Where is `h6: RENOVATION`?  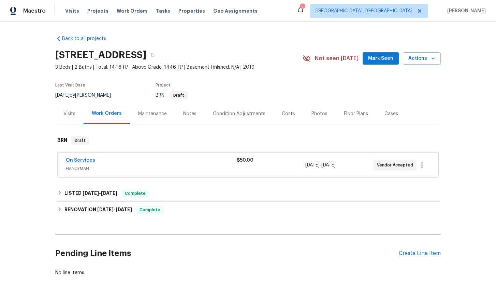 h6: RENOVATION is located at coordinates (98, 210).